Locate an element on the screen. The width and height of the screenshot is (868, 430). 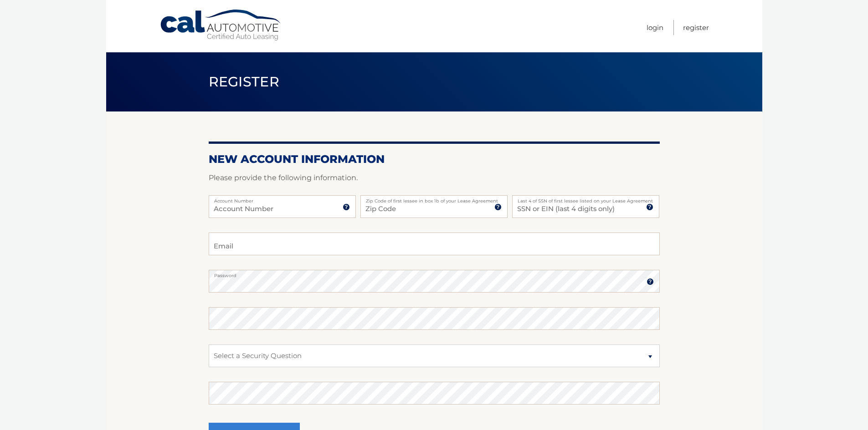
a: Cal Automotive is located at coordinates (221, 25).